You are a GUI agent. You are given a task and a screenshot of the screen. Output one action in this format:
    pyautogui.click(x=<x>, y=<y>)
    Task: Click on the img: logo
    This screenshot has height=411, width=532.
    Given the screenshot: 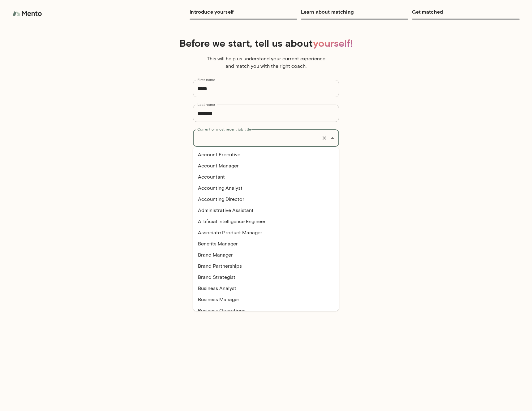 What is the action you would take?
    pyautogui.click(x=28, y=14)
    